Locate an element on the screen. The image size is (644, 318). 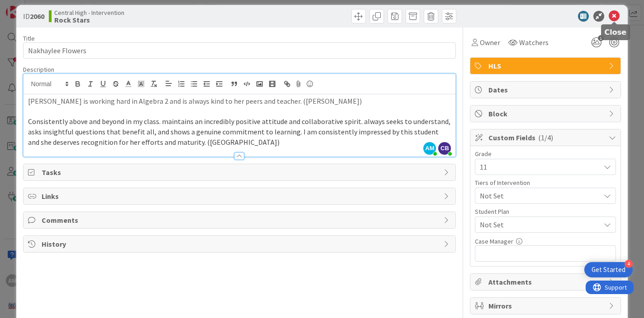
span: History is located at coordinates (240, 244).